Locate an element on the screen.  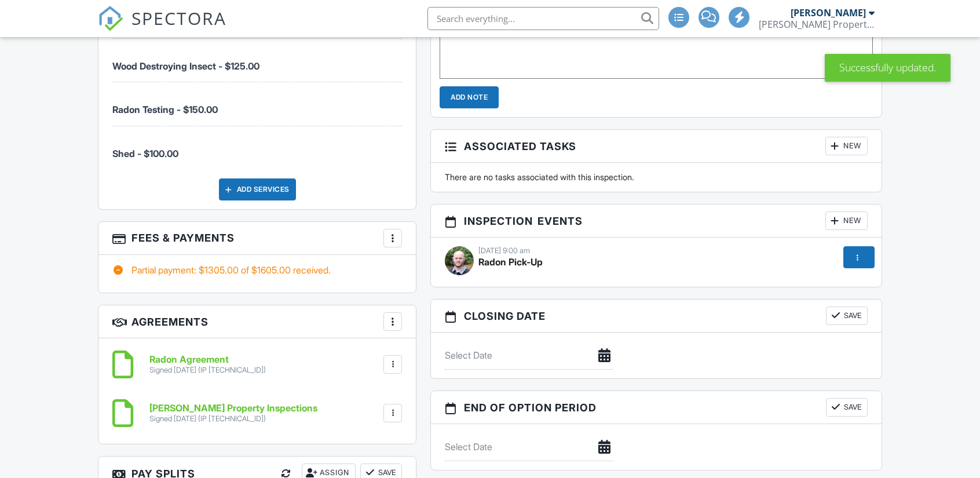
div: Add Services is located at coordinates (257, 190).